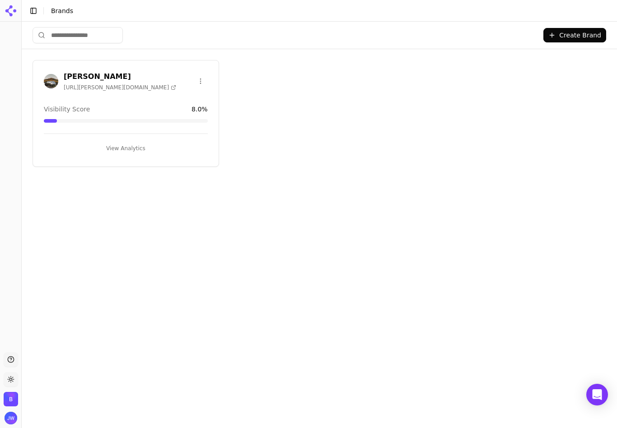  I want to click on button: View Analytics, so click(125, 149).